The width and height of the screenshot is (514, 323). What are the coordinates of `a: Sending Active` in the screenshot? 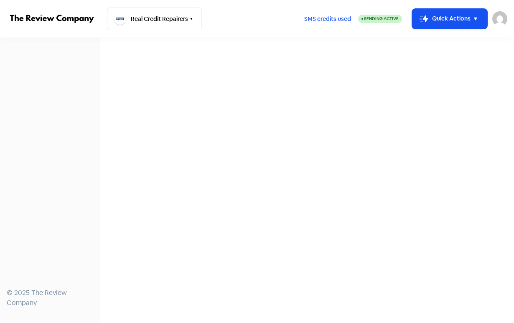 It's located at (380, 19).